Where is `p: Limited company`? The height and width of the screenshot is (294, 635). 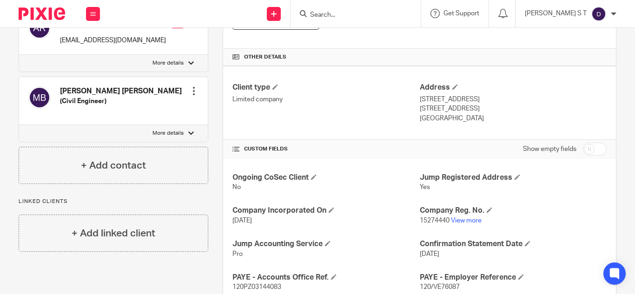
p: Limited company is located at coordinates (326, 100).